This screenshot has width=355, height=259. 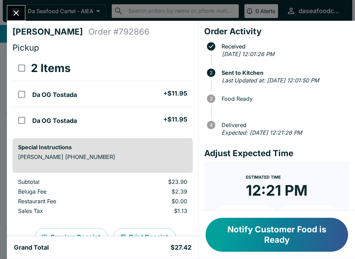 What do you see at coordinates (102, 147) in the screenshot?
I see `h6: Special Instructions` at bounding box center [102, 147].